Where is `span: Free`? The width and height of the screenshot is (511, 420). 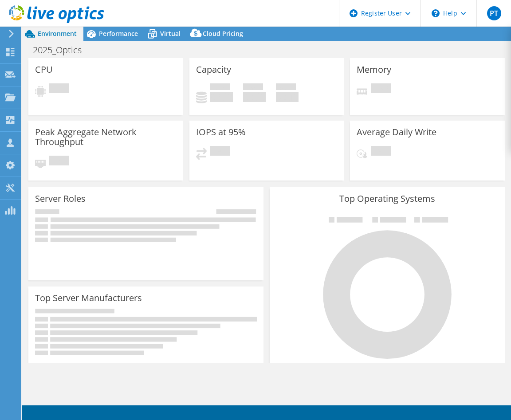 span: Free is located at coordinates (253, 88).